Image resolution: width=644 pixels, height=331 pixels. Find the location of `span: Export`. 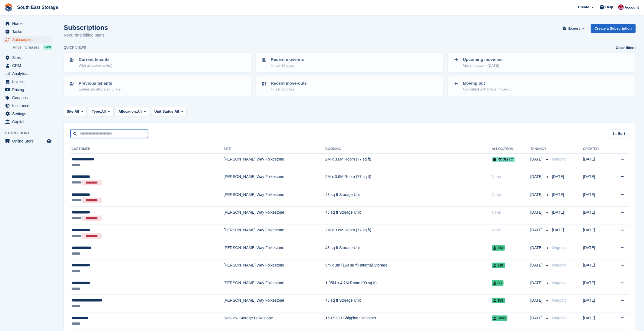

span: Export is located at coordinates (574, 29).